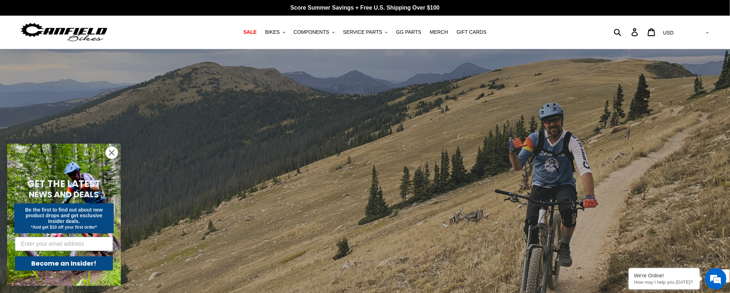 Image resolution: width=730 pixels, height=293 pixels. What do you see at coordinates (314, 32) in the screenshot?
I see `button: COMPONENTS` at bounding box center [314, 32].